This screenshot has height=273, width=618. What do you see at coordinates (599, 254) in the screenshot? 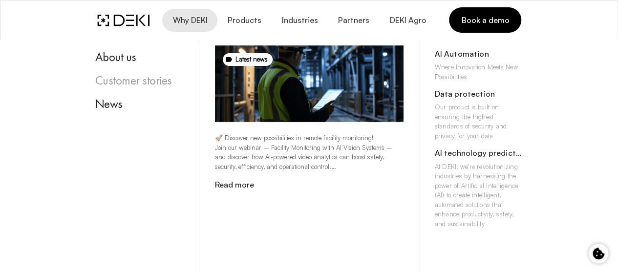
I see `button: Cookie control` at bounding box center [599, 254].